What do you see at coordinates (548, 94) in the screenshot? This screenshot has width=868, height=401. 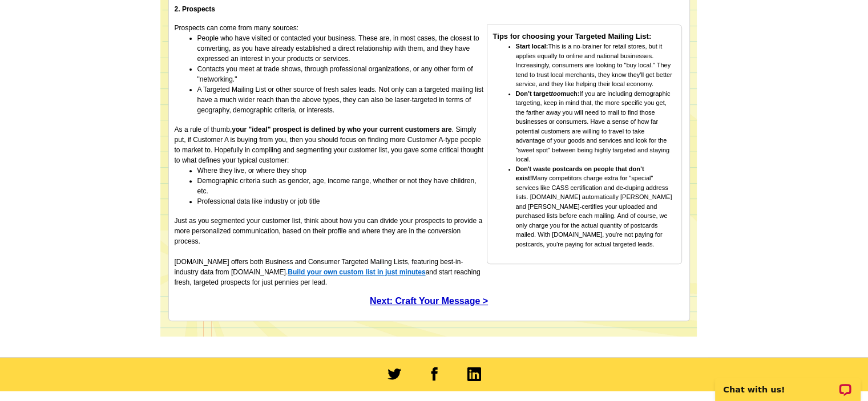 I see `strong: Don’t target much:` at bounding box center [548, 94].